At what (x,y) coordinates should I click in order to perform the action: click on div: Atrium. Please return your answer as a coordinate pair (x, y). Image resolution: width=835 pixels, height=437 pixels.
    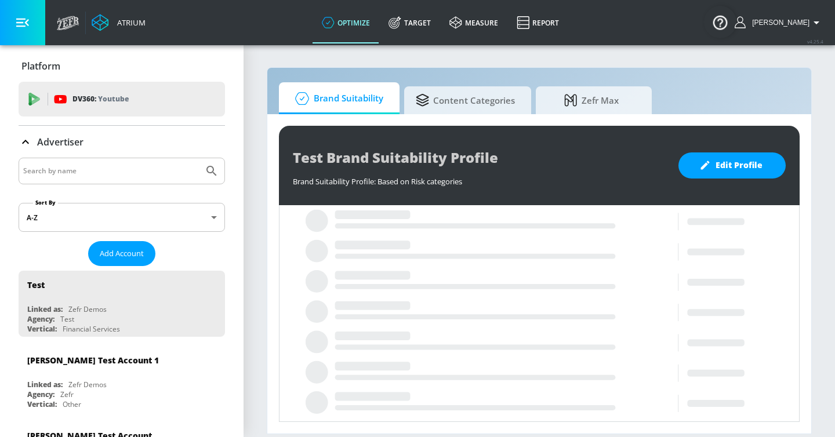
    Looking at the image, I should click on (129, 23).